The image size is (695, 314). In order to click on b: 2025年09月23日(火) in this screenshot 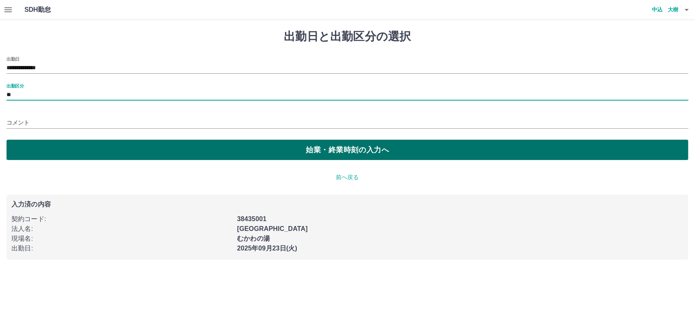, I will do `click(267, 248)`.